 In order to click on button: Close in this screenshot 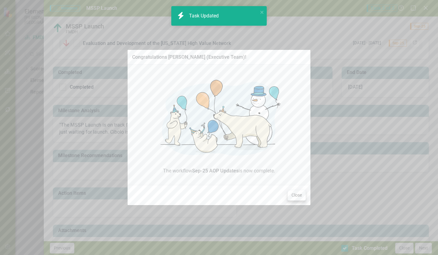, I will do `click(297, 195)`.